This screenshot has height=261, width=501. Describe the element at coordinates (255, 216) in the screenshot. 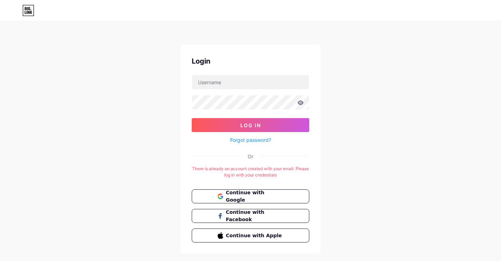

I see `span: Continue with Facebook` at that location.